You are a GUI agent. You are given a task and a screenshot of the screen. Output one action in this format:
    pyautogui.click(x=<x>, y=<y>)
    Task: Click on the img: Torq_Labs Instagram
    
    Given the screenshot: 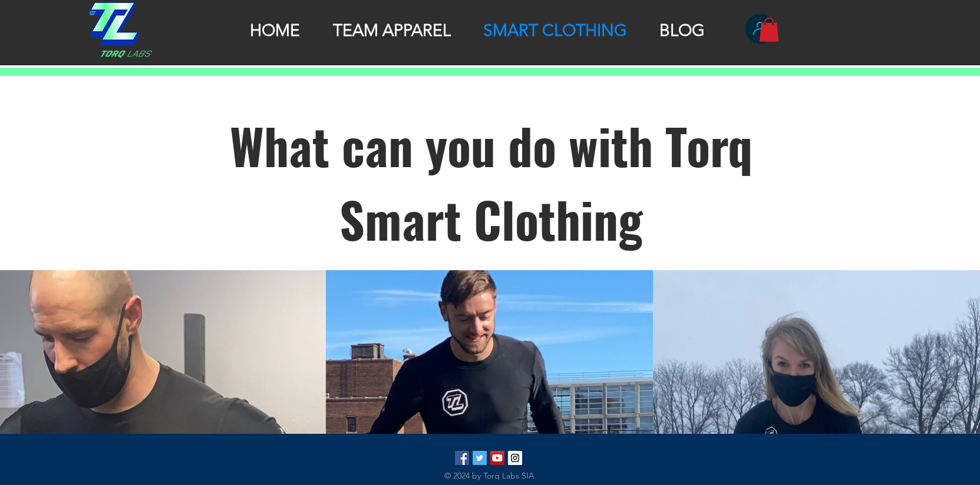 What is the action you would take?
    pyautogui.click(x=515, y=458)
    